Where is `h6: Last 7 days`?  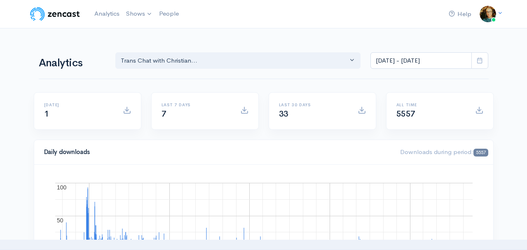 h6: Last 7 days is located at coordinates (196, 105).